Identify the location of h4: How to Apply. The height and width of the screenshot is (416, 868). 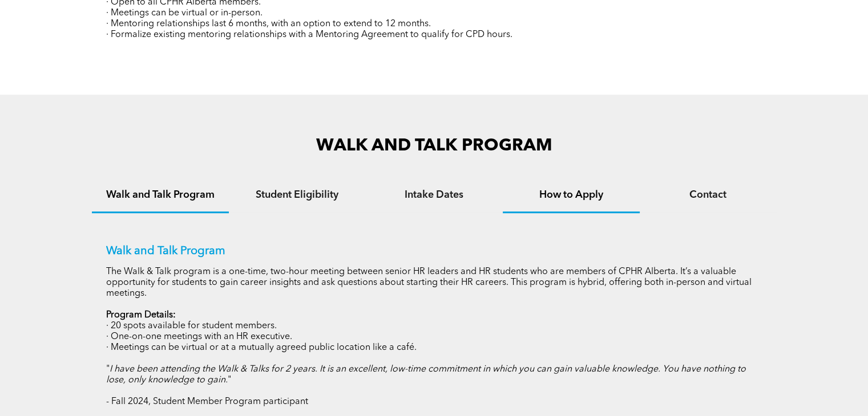
(571, 195).